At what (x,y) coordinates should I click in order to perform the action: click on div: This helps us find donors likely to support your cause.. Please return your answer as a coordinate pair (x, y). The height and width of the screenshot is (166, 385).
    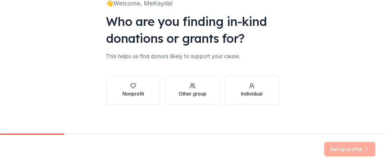
    Looking at the image, I should click on (192, 56).